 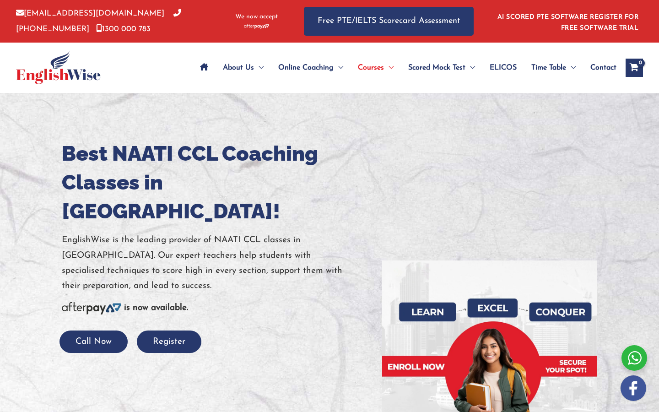 I want to click on b: is now available., so click(x=156, y=307).